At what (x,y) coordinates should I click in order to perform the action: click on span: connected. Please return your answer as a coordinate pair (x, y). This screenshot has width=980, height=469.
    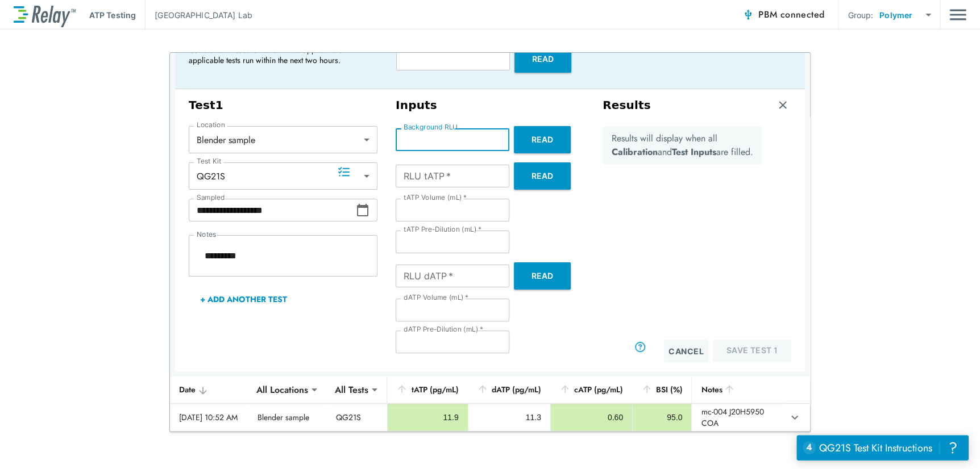
    Looking at the image, I should click on (802, 14).